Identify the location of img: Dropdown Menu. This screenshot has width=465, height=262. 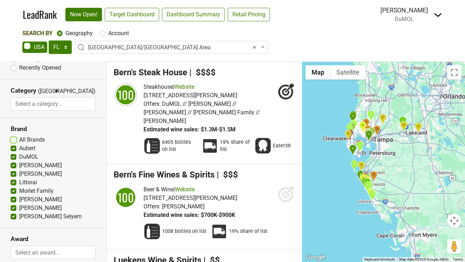
(438, 15).